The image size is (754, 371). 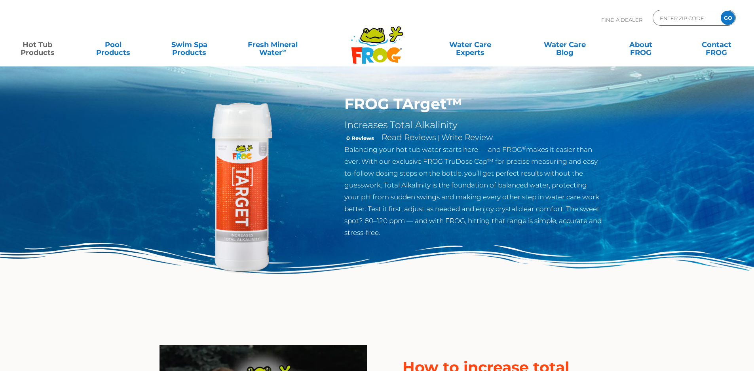 I want to click on a: Water CareBlog, so click(x=564, y=45).